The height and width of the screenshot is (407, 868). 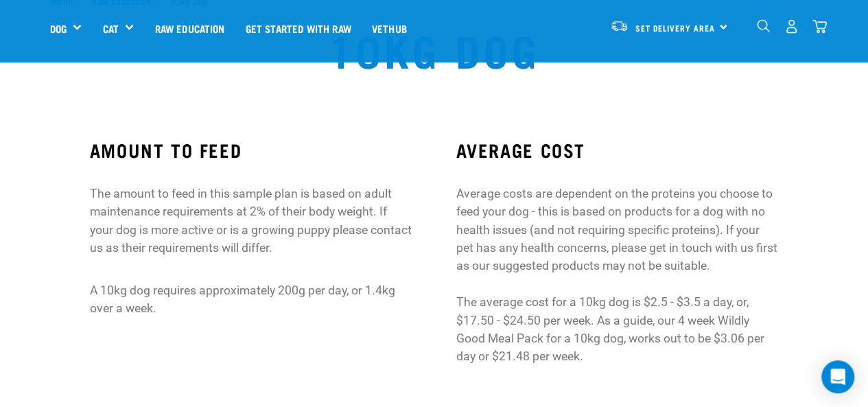 What do you see at coordinates (819, 26) in the screenshot?
I see `img: home-icon@2x.png` at bounding box center [819, 26].